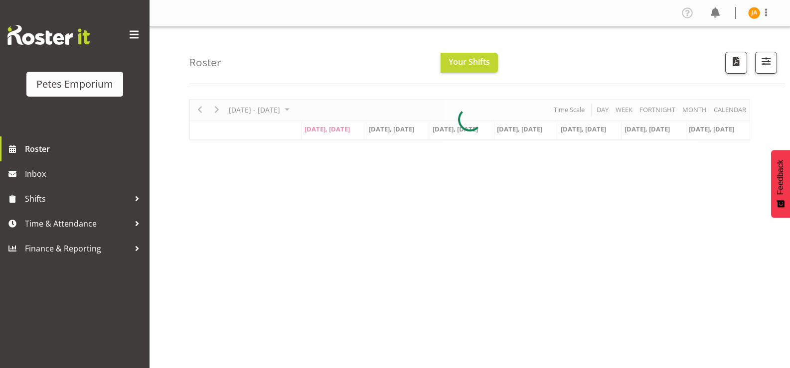 This screenshot has width=790, height=368. What do you see at coordinates (781, 177) in the screenshot?
I see `span: Feedback` at bounding box center [781, 177].